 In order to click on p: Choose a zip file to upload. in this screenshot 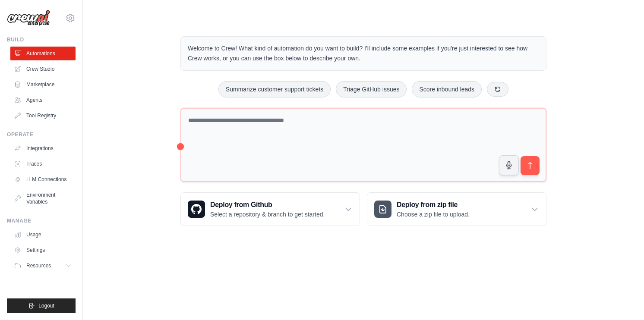, I will do `click(433, 215)`.